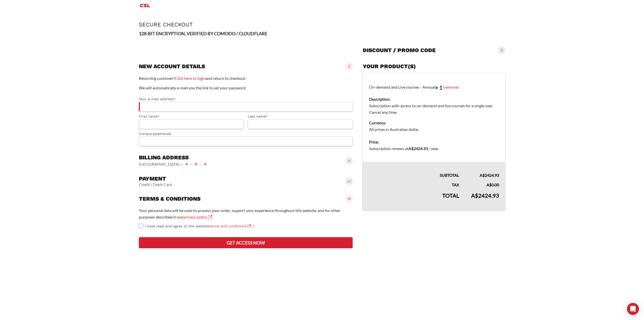 Image resolution: width=644 pixels, height=320 pixels. I want to click on label: Last name, so click(300, 117).